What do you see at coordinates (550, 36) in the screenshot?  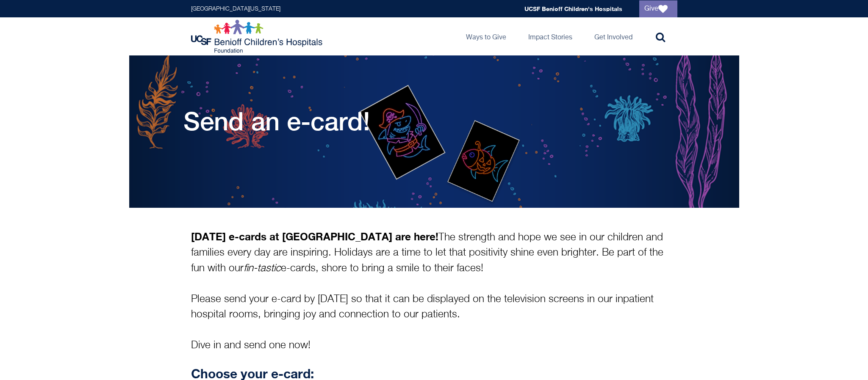 I see `a: Impact Stories` at bounding box center [550, 36].